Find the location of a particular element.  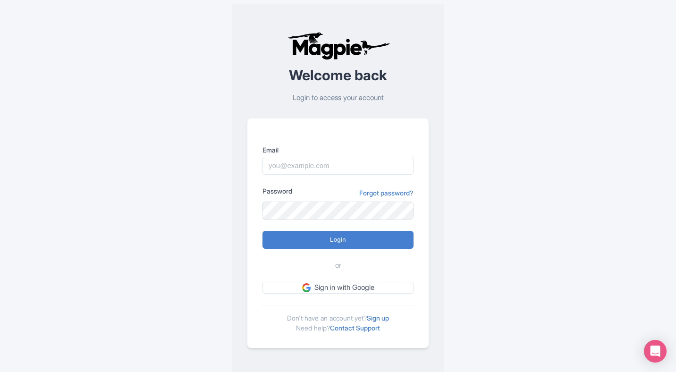

input: you@example.com is located at coordinates (338, 166).